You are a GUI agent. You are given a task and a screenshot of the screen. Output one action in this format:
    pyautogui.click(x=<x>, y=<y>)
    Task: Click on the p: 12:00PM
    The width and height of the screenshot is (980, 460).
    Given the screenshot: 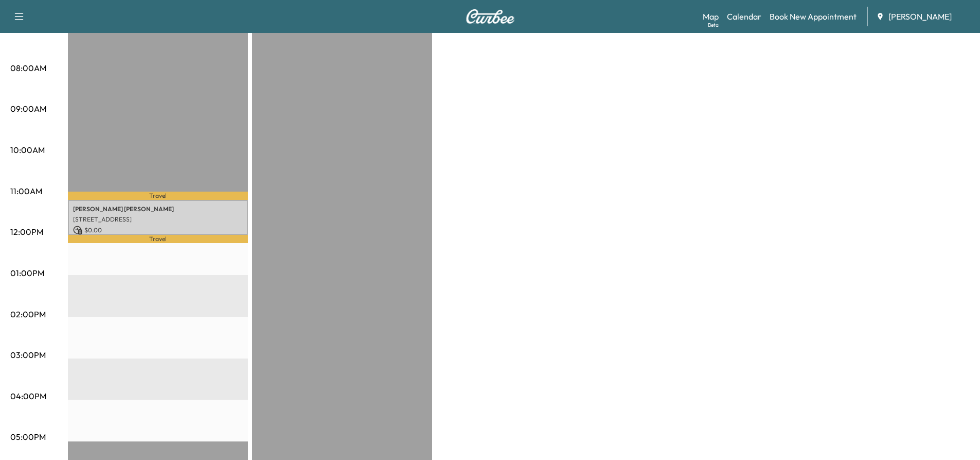 What is the action you would take?
    pyautogui.click(x=26, y=232)
    